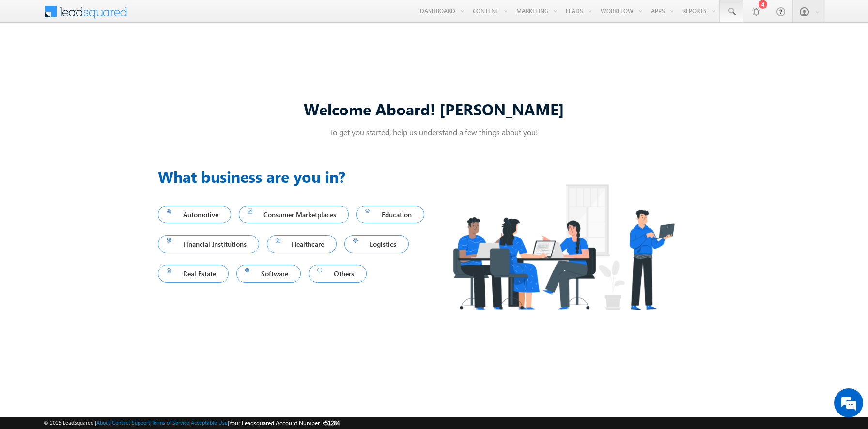 This screenshot has width=868, height=429. I want to click on img: Industry.png, so click(564, 246).